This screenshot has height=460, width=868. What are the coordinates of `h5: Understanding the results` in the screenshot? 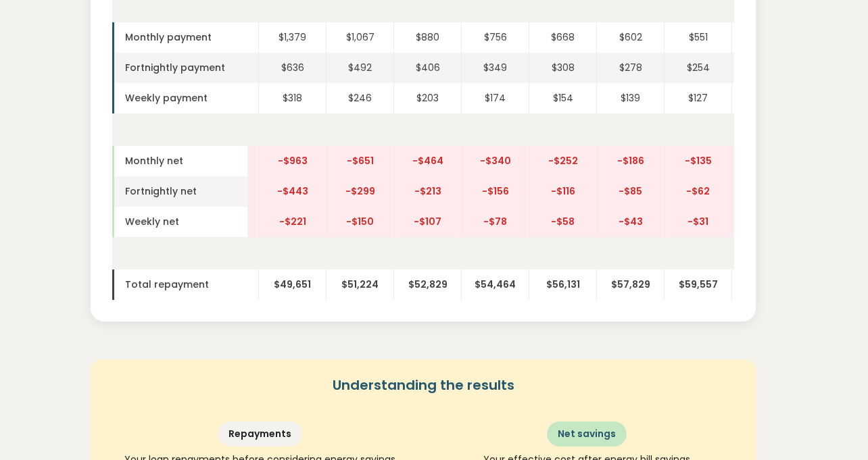 It's located at (423, 385).